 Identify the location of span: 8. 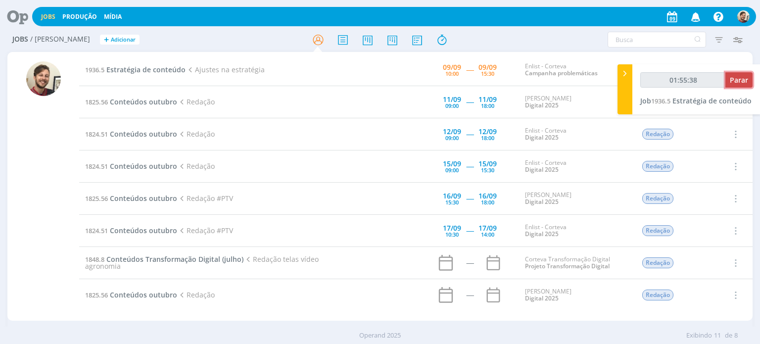
(735, 335).